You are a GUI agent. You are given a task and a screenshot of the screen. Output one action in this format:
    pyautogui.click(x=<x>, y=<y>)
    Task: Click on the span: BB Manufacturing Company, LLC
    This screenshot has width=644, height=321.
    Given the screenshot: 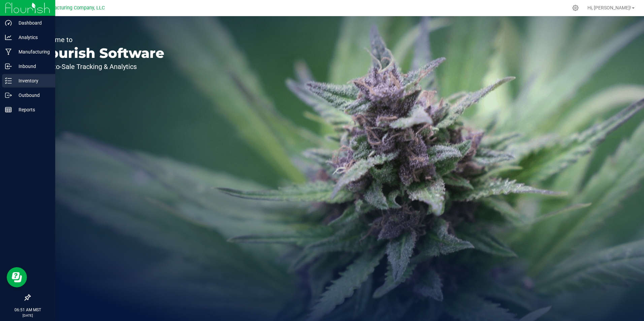 What is the action you would take?
    pyautogui.click(x=69, y=8)
    